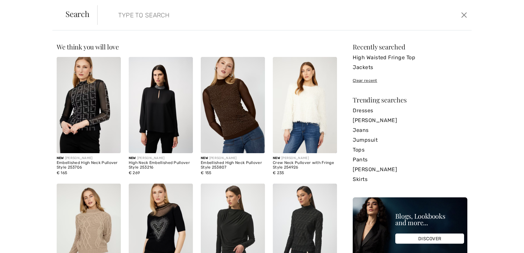 This screenshot has width=524, height=253. What do you see at coordinates (429, 239) in the screenshot?
I see `div: DISCOVER` at bounding box center [429, 239].